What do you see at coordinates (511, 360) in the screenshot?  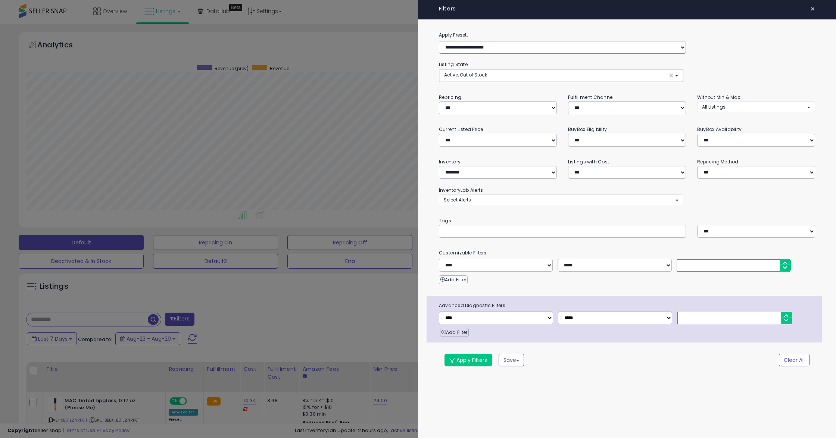 I see `button: Save` at bounding box center [511, 360].